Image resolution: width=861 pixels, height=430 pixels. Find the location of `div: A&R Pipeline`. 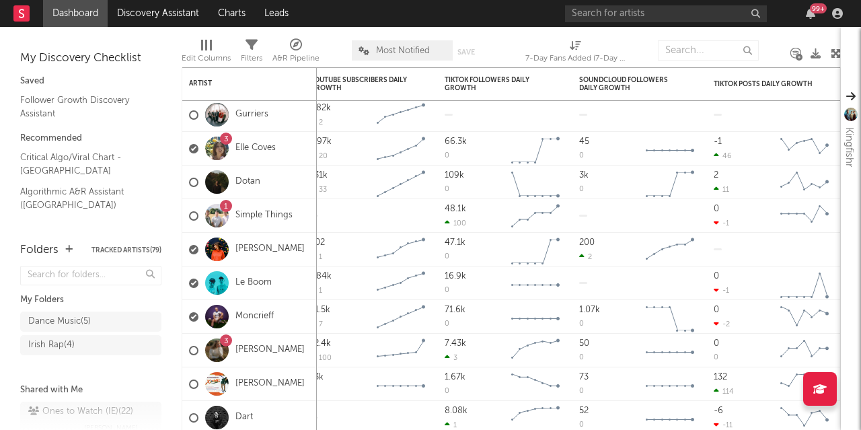

div: A&R Pipeline is located at coordinates (296, 59).